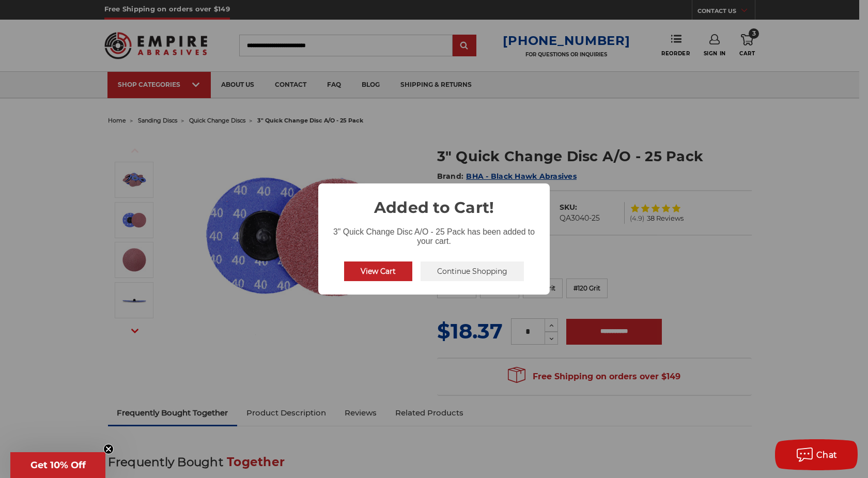 The width and height of the screenshot is (868, 478). What do you see at coordinates (108, 449) in the screenshot?
I see `button: Close teaser` at bounding box center [108, 449].